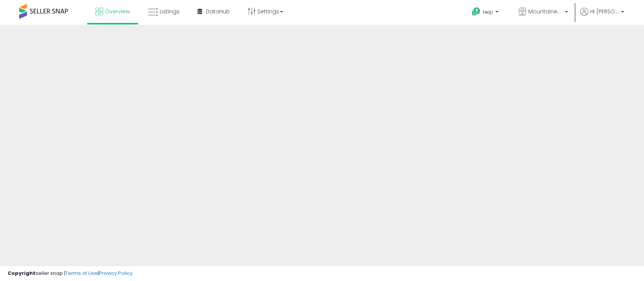  I want to click on a: Terms of Use, so click(81, 273).